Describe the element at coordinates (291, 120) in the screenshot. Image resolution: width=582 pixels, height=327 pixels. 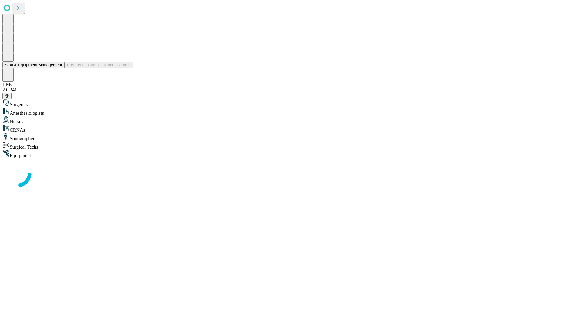
I see `div: Nurses` at that location.